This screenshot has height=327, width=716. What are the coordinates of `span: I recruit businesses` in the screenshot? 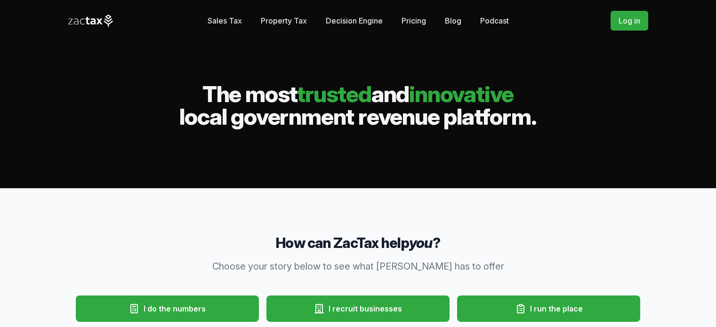 It's located at (365, 309).